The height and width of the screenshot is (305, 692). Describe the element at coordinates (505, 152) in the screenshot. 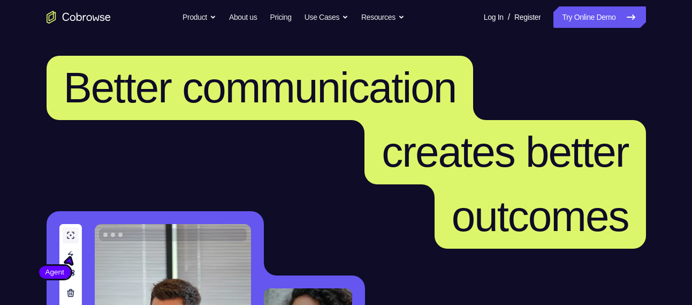

I see `span: creates better` at that location.